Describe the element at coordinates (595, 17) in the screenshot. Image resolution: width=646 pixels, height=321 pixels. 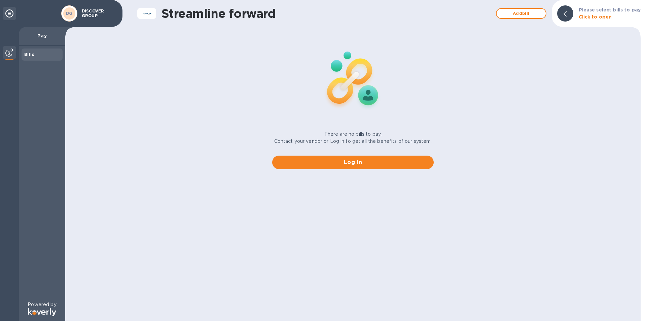
I see `b: Click to open` at that location.